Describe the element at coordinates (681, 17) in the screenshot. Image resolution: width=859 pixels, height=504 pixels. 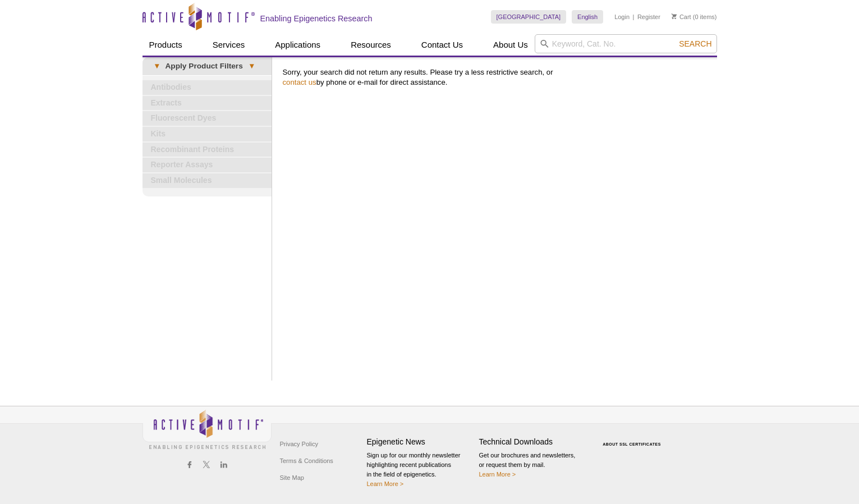
I see `a: Cart` at that location.